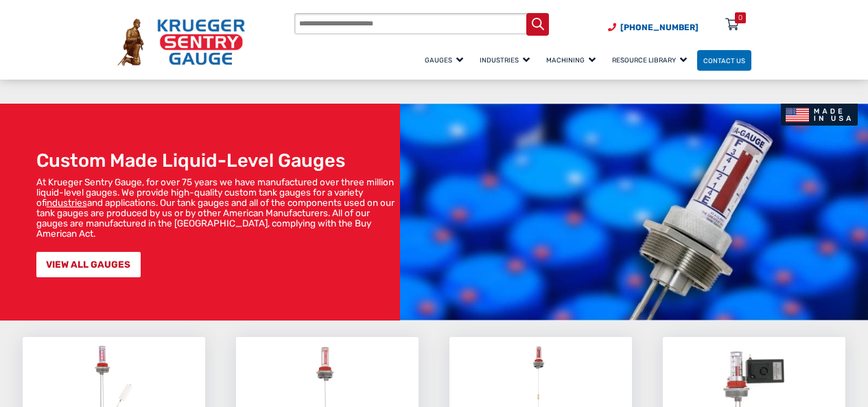  Describe the element at coordinates (571, 60) in the screenshot. I see `span: Machining` at that location.